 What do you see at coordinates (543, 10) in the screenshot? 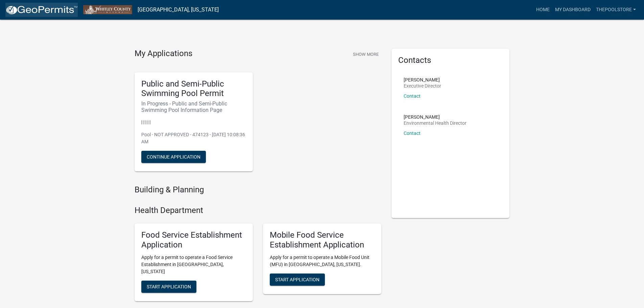
I see `a: Home` at bounding box center [543, 10].